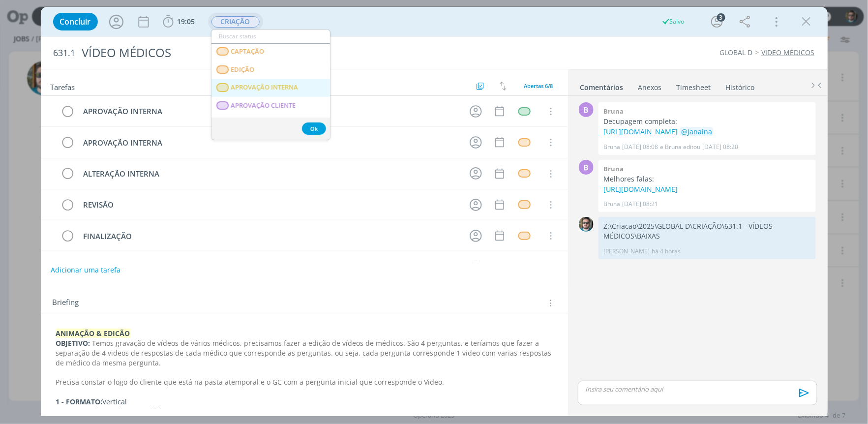 The height and width of the screenshot is (424, 868). I want to click on button: CRIAÇÃO, so click(235, 22).